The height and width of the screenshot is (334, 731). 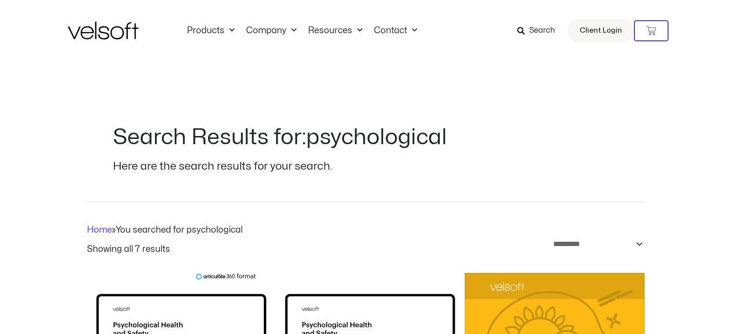 I want to click on a: Home, so click(x=99, y=230).